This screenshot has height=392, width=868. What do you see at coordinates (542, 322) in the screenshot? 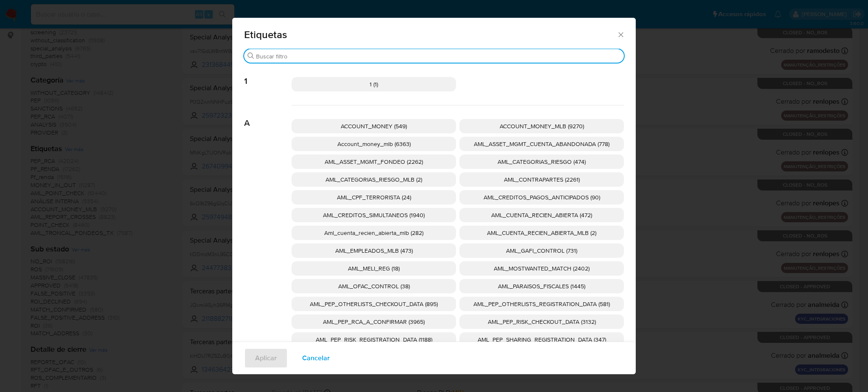
I see `div: AML_PEP_RISK_CHECKOUT_DATA (3132)` at bounding box center [542, 322].